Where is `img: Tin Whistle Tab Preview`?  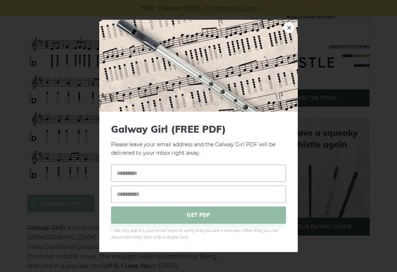
img: Tin Whistle Tab Preview is located at coordinates (198, 66).